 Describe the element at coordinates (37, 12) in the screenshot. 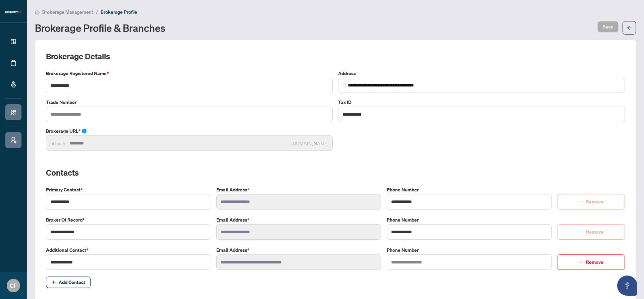

I see `span: home` at that location.